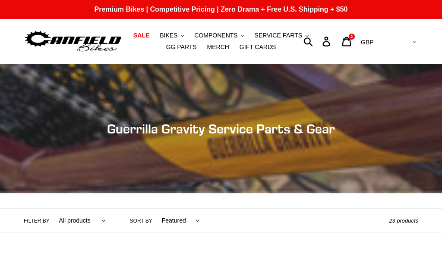 Image resolution: width=442 pixels, height=279 pixels. Describe the element at coordinates (181, 47) in the screenshot. I see `span: GG PARTS` at that location.